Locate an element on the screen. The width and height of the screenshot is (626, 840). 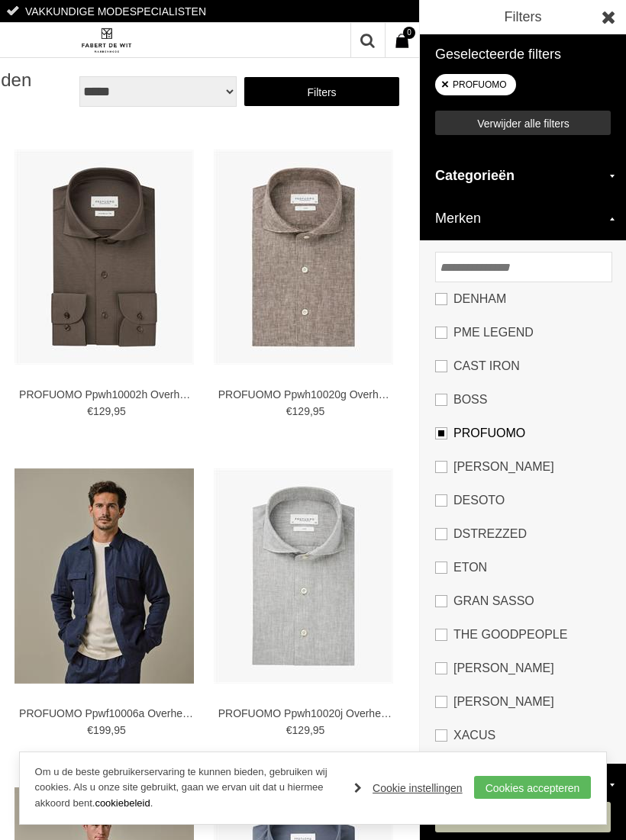
h3: Geselecteerde filters is located at coordinates (523, 55).